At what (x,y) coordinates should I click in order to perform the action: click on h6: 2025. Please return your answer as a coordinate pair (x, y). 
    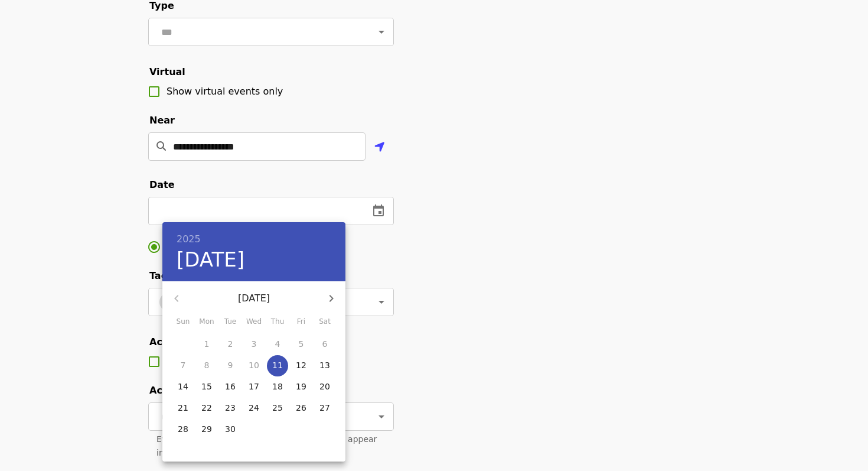
    Looking at the image, I should click on (188, 239).